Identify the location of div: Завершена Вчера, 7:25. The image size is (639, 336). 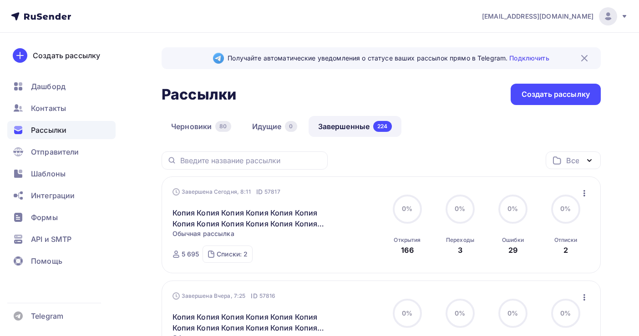
(224, 296).